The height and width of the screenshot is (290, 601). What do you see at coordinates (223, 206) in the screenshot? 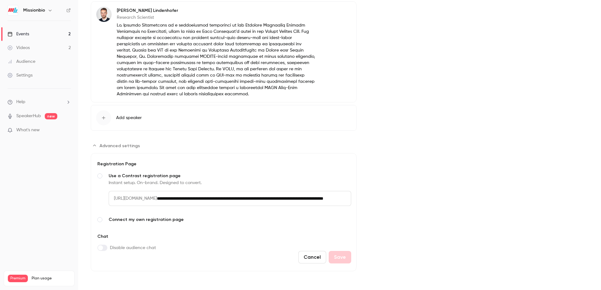
I see `section: Advanced settings` at bounding box center [223, 206].